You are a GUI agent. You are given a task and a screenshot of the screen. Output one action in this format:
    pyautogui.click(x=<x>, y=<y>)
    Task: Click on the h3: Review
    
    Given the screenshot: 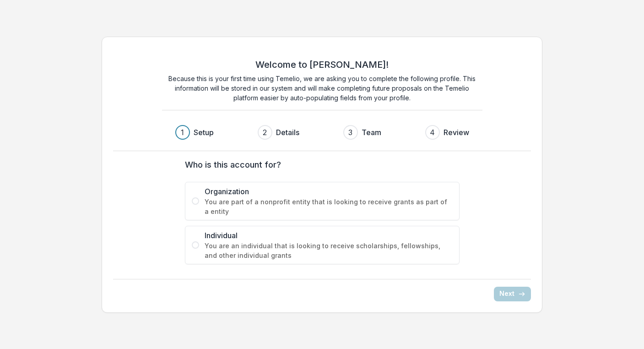 What is the action you would take?
    pyautogui.click(x=457, y=132)
    